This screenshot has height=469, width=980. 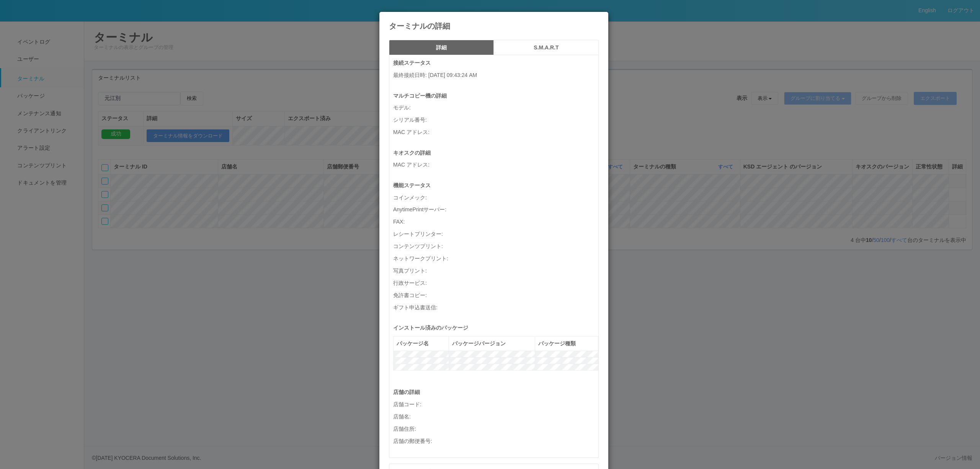 What do you see at coordinates (442, 48) in the screenshot?
I see `button: 詳細` at bounding box center [442, 48].